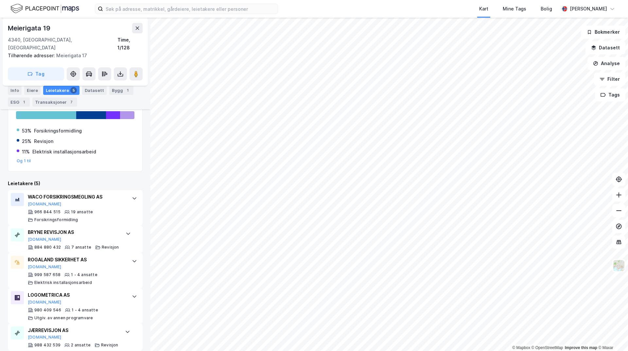 The image size is (628, 351). Describe the element at coordinates (47, 275) in the screenshot. I see `div: 999 587 658` at that location.